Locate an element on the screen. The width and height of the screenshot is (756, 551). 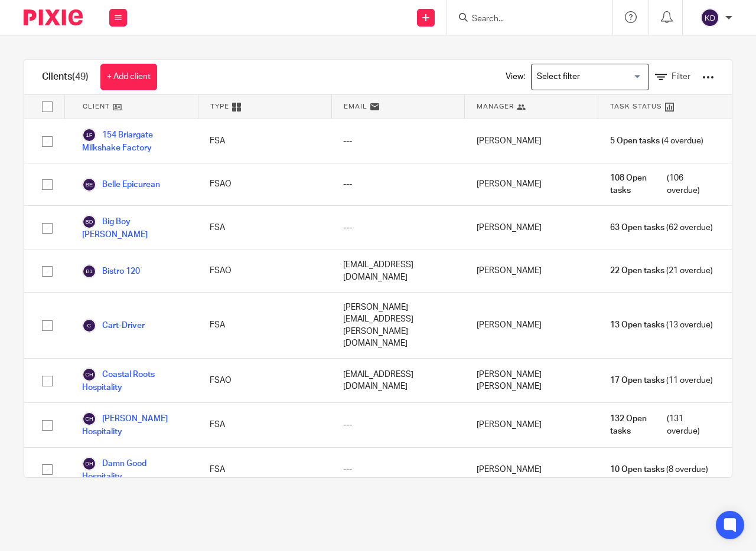
a: Coastal Roots Hospitality is located at coordinates (134, 381).